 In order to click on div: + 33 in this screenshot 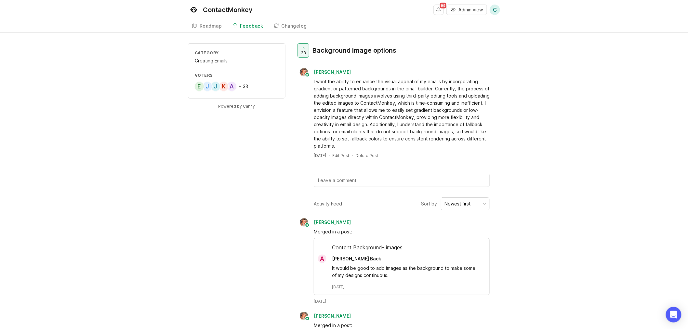, I will do `click(243, 86)`.